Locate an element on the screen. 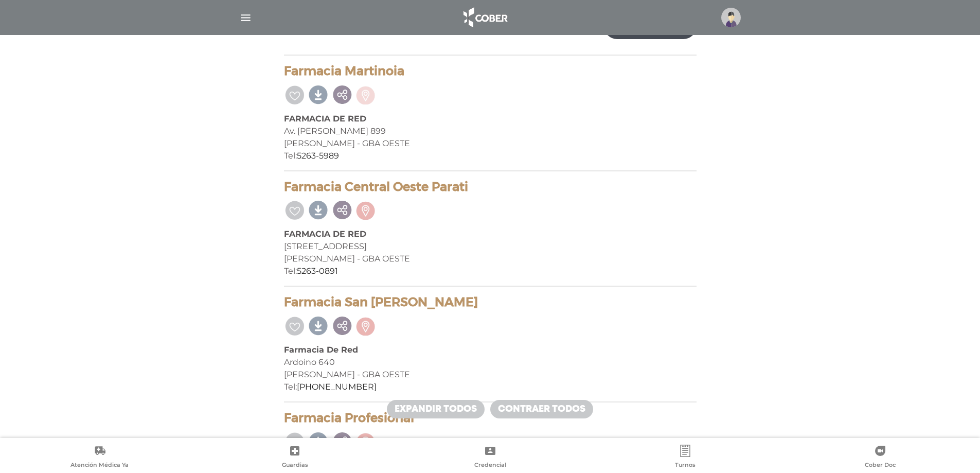 Image resolution: width=980 pixels, height=473 pixels. img: Cober_menu-lines-white.svg is located at coordinates (246, 18).